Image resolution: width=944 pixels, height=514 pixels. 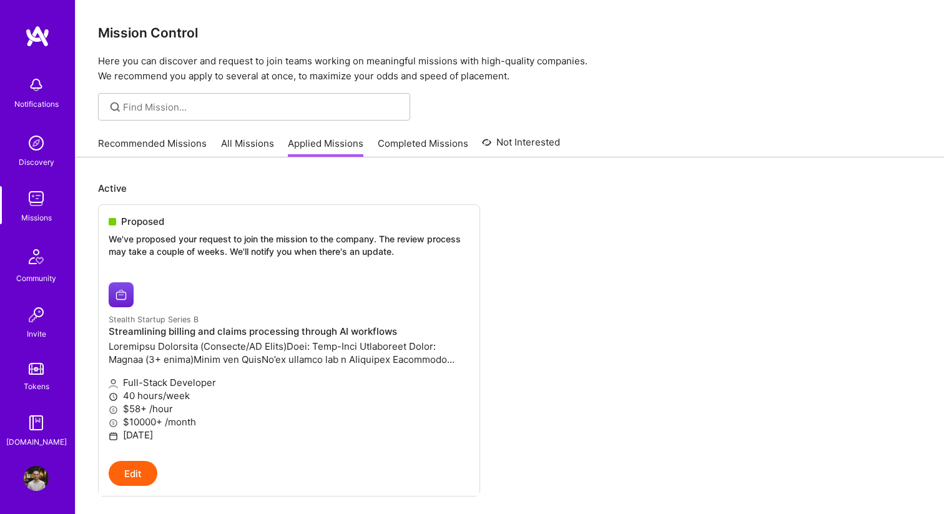 What do you see at coordinates (152, 147) in the screenshot?
I see `a: Recommended Missions` at bounding box center [152, 147].